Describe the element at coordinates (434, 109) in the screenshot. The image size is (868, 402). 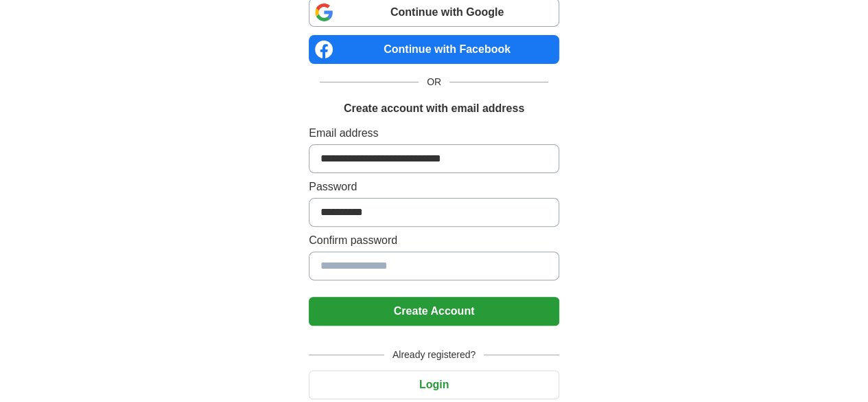
I see `h1: Create account with email address` at that location.